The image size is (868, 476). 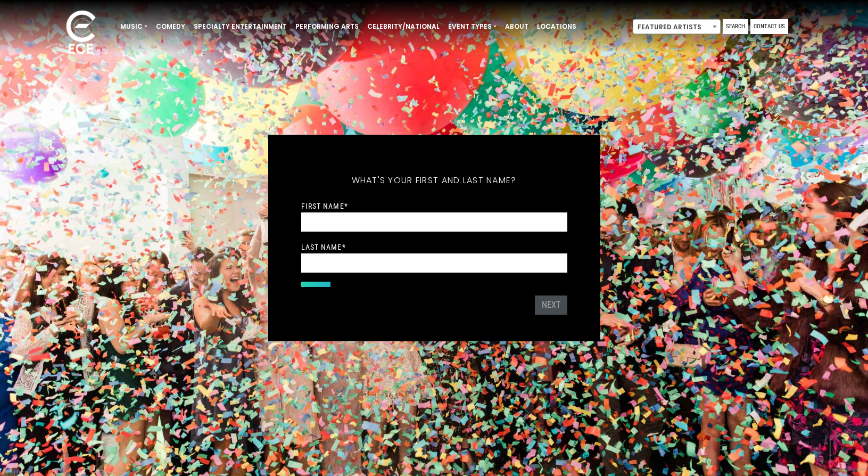 I want to click on a: Locations, so click(x=557, y=26).